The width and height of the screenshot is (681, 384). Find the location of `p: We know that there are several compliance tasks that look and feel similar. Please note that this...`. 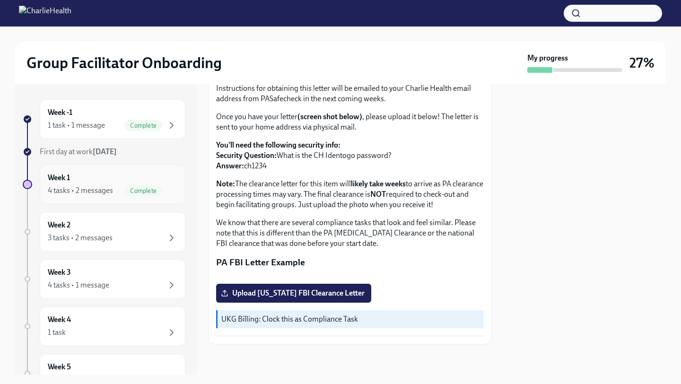

p: We know that there are several compliance tasks that look and feel similar. Please note that this... is located at coordinates (350, 233).